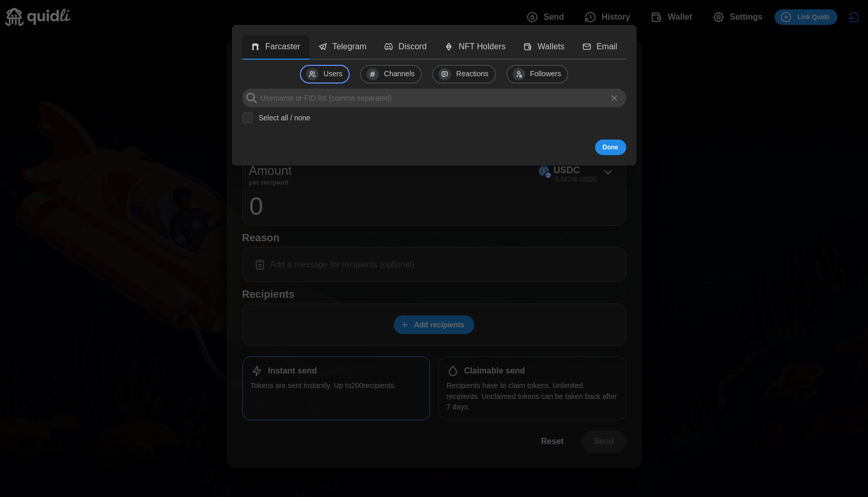 Image resolution: width=868 pixels, height=497 pixels. Describe the element at coordinates (399, 74) in the screenshot. I see `p: Channels` at that location.